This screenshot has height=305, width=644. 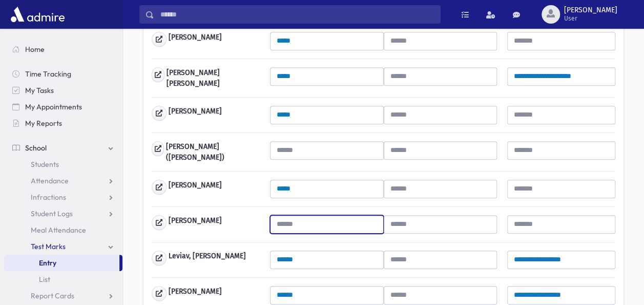 What do you see at coordinates (48, 197) in the screenshot?
I see `span: Infractions` at bounding box center [48, 197].